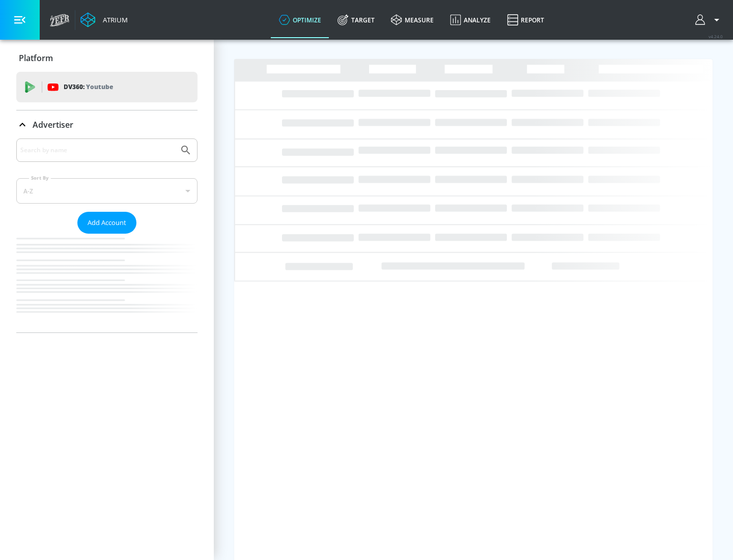 Image resolution: width=733 pixels, height=560 pixels. What do you see at coordinates (107, 191) in the screenshot?
I see `div: A-Z` at bounding box center [107, 191].